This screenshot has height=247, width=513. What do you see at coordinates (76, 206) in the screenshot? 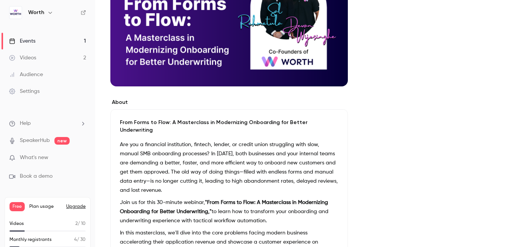
I see `button: Upgrade` at bounding box center [76, 206].